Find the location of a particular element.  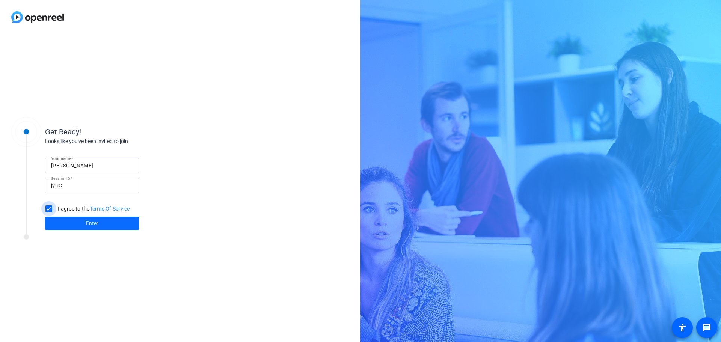

label: I agree to the is located at coordinates (93, 209).